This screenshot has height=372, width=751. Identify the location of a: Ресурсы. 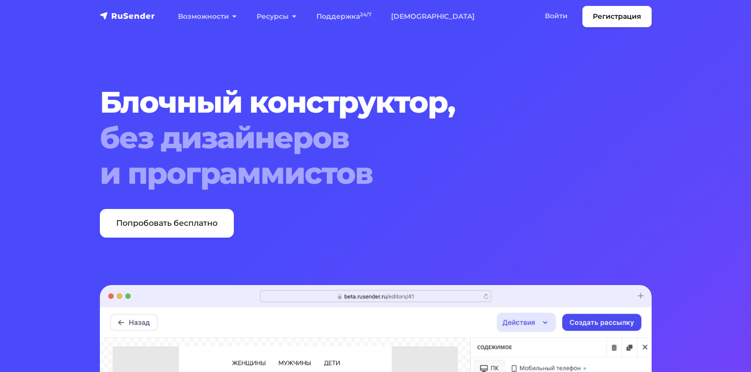
(276, 16).